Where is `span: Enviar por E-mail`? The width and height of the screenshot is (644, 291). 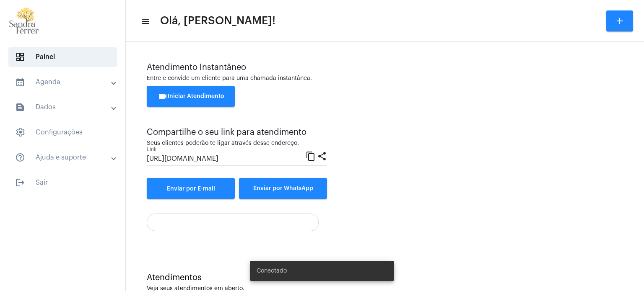
span: Enviar por E-mail is located at coordinates (191, 189).